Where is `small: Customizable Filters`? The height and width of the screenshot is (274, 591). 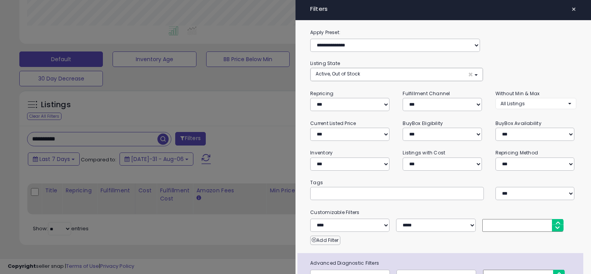 small: Customizable Filters is located at coordinates (444, 212).